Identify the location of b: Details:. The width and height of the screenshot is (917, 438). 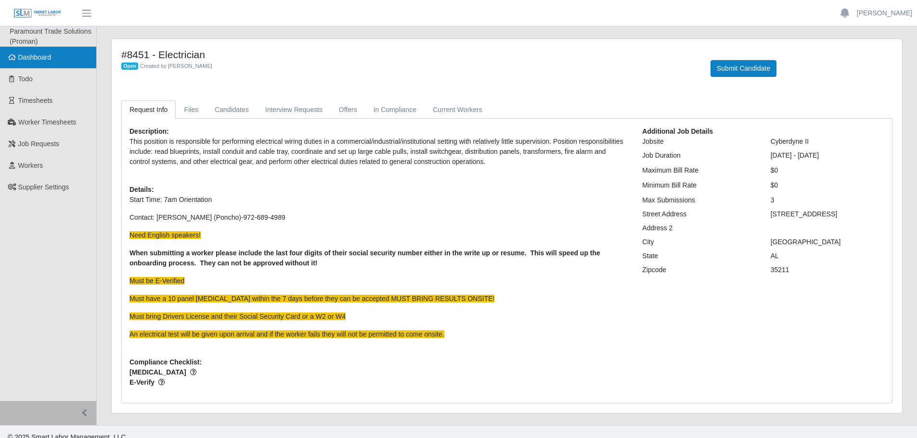
(141, 190).